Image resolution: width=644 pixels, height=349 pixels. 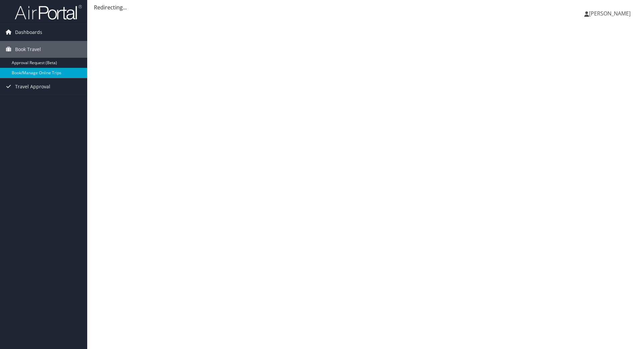 What do you see at coordinates (32, 87) in the screenshot?
I see `span: Travel Approval` at bounding box center [32, 87].